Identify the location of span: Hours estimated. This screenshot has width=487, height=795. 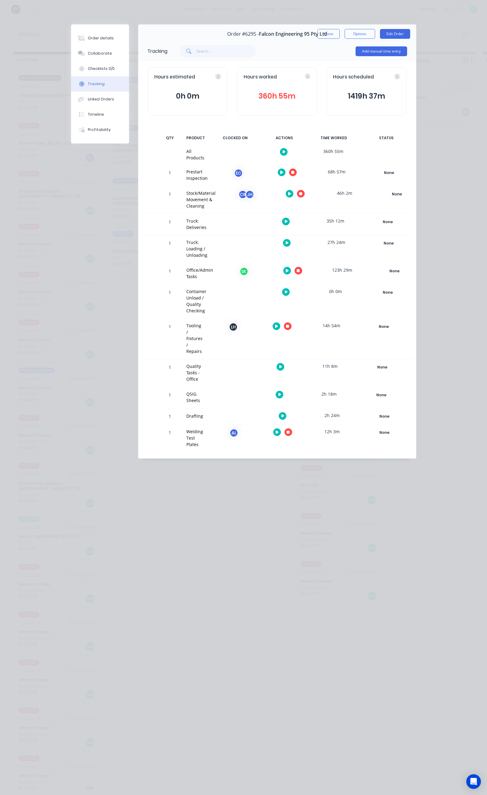
(175, 77).